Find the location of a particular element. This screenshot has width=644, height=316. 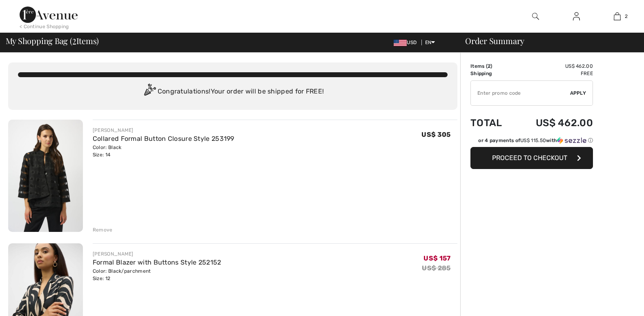

img: US Dollar is located at coordinates (400, 43).